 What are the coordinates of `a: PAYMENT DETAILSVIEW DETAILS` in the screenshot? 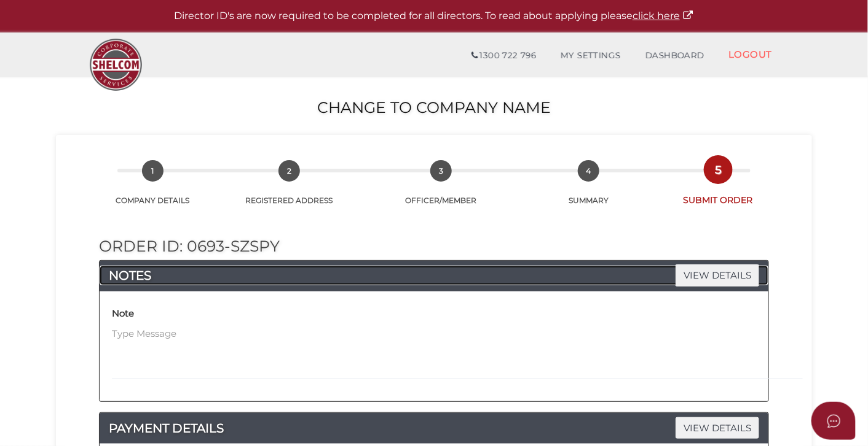 It's located at (434, 429).